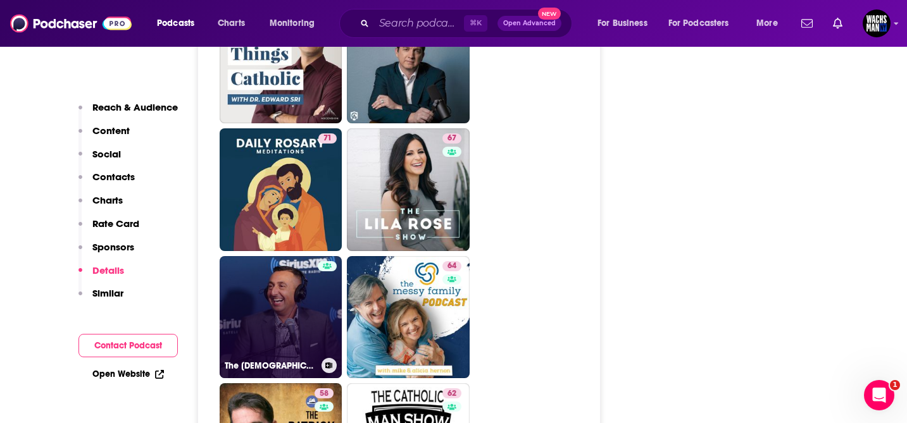 The height and width of the screenshot is (423, 907). I want to click on a: Podchaser - Follow, Share and Rate Podcasts, so click(71, 23).